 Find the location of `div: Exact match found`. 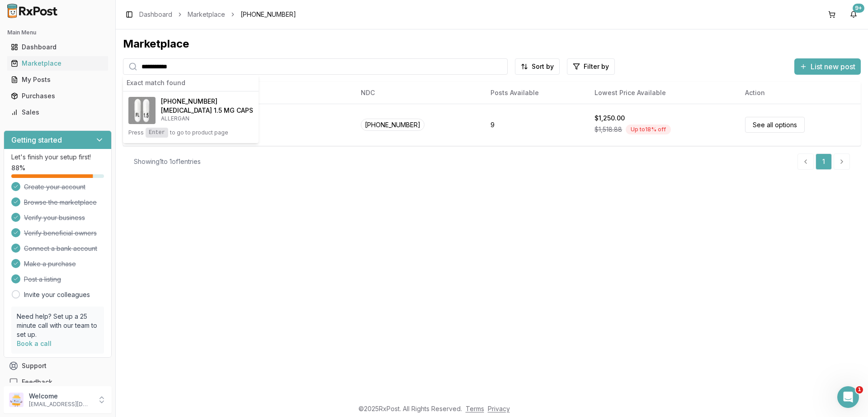

div: Exact match found is located at coordinates (191, 83).